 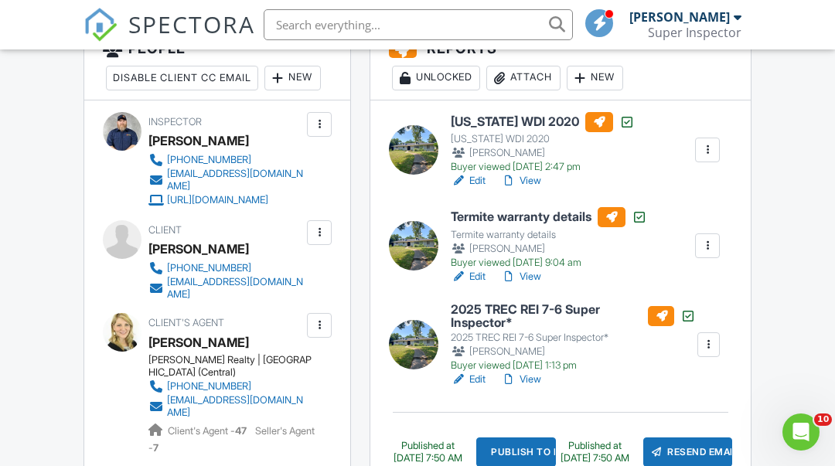 What do you see at coordinates (208, 431) in the screenshot?
I see `span: Client's Agent -` at bounding box center [208, 431].